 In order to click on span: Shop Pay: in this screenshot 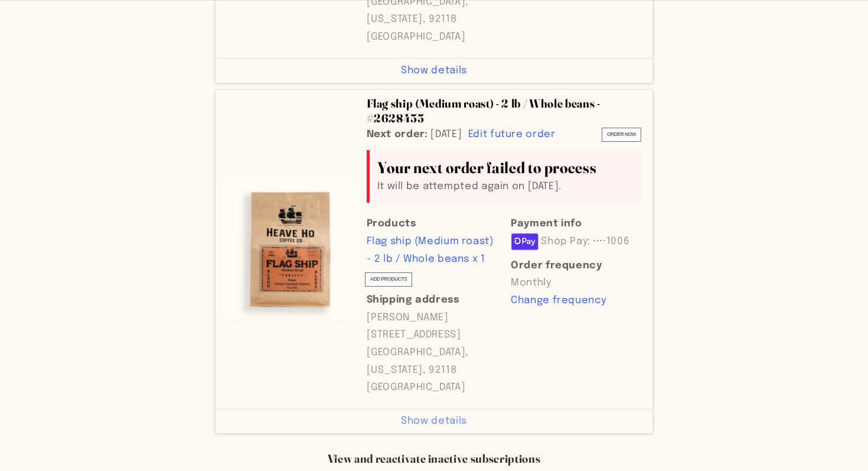, I will do `click(566, 242)`.